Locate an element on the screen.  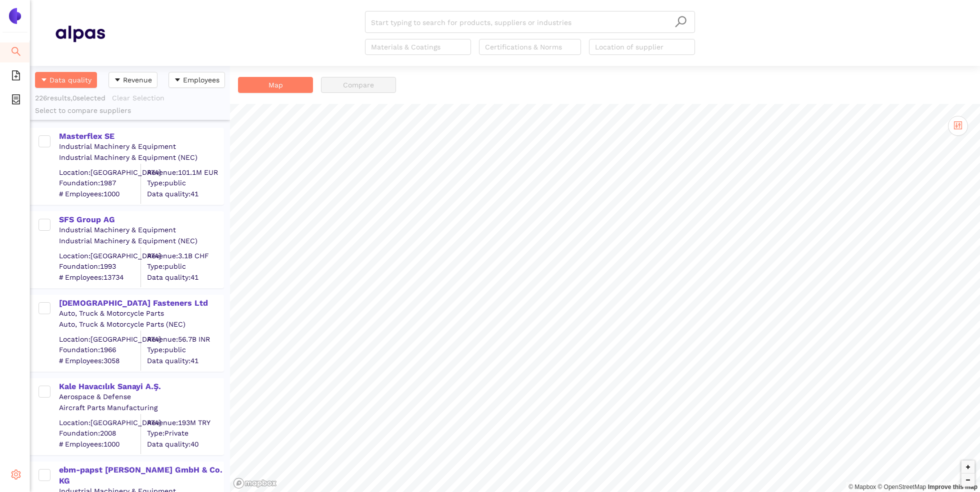
span: container is located at coordinates (16, 101).